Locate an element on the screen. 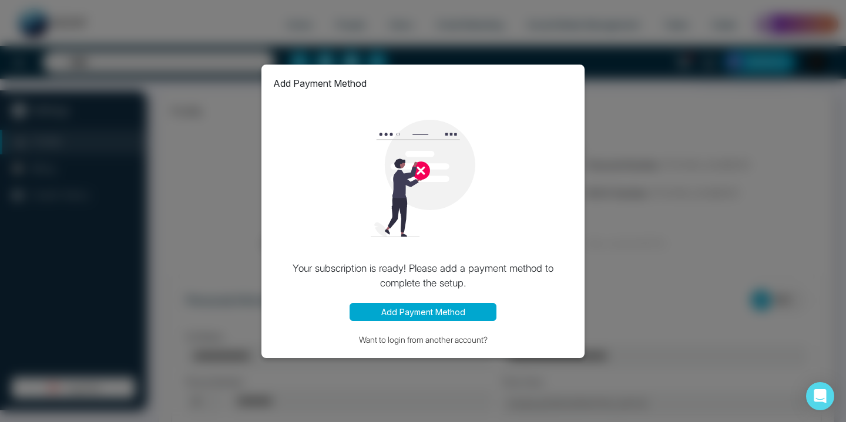 This screenshot has width=846, height=422. p: Your subscription is ready! Please add a payment method to complete the setup. is located at coordinates (423, 276).